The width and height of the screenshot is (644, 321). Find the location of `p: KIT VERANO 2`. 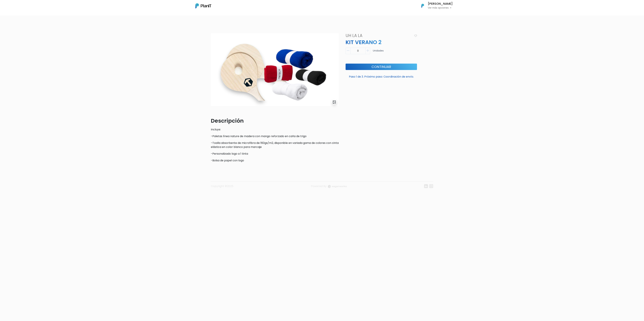

p: KIT VERANO 2 is located at coordinates (381, 42).